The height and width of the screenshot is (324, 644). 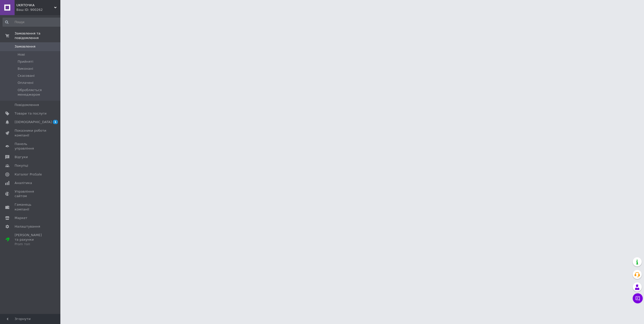 I want to click on span: Відгуки, so click(x=21, y=157).